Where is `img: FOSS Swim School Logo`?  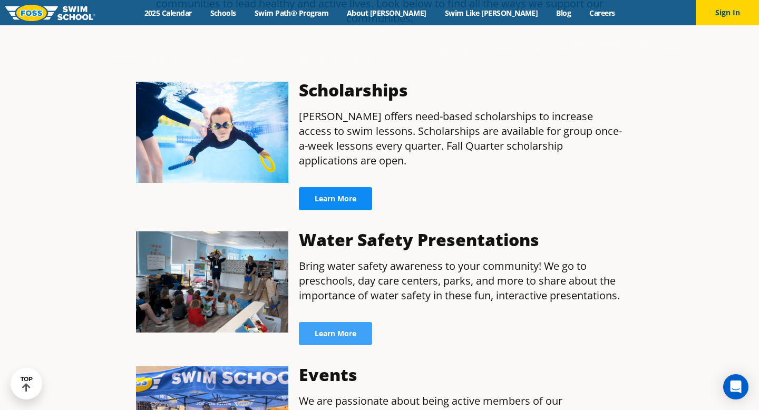
img: FOSS Swim School Logo is located at coordinates (50, 13).